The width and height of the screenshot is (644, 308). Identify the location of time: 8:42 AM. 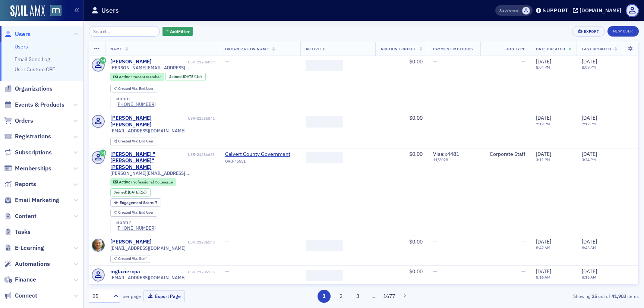
(543, 247).